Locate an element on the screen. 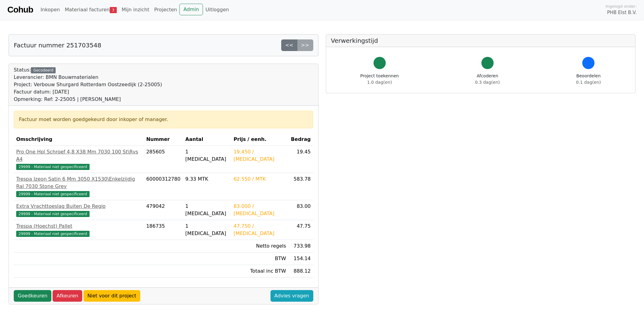  td: 479042 is located at coordinates (163, 210).